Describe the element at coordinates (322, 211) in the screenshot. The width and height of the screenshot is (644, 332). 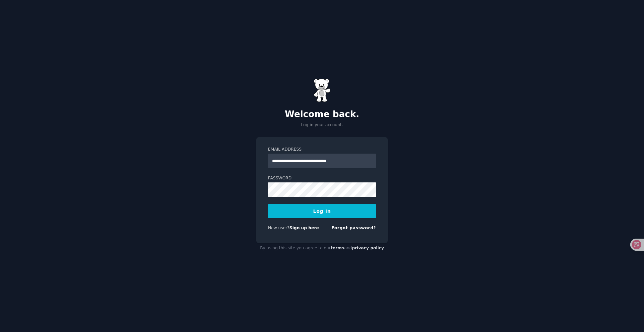
I see `button: Log In` at that location.